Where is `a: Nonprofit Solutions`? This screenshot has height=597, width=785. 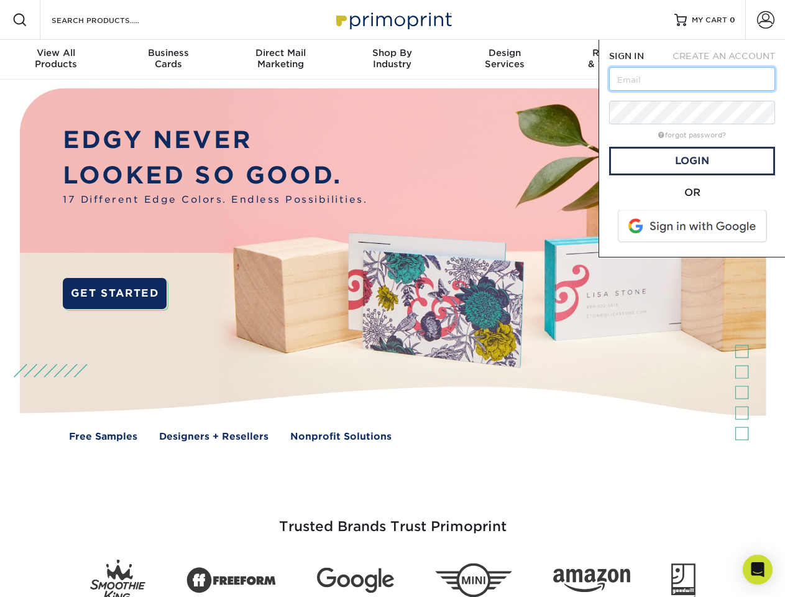
a: Nonprofit Solutions is located at coordinates (341, 436).